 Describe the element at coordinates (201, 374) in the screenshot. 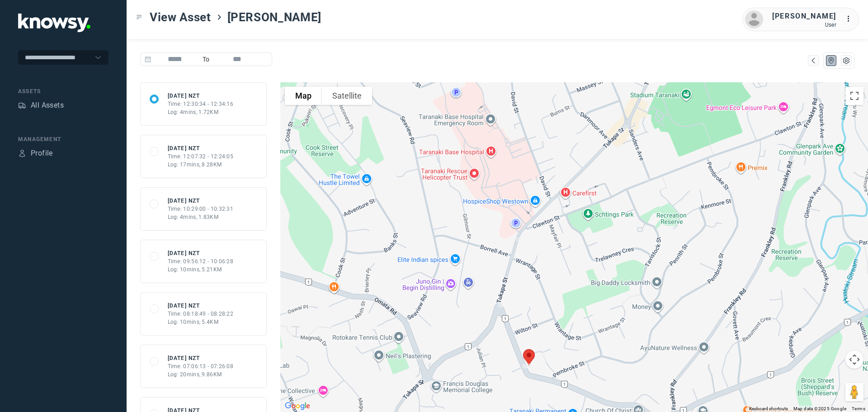

I see `div: Log: 20mins, 9.86KM` at that location.